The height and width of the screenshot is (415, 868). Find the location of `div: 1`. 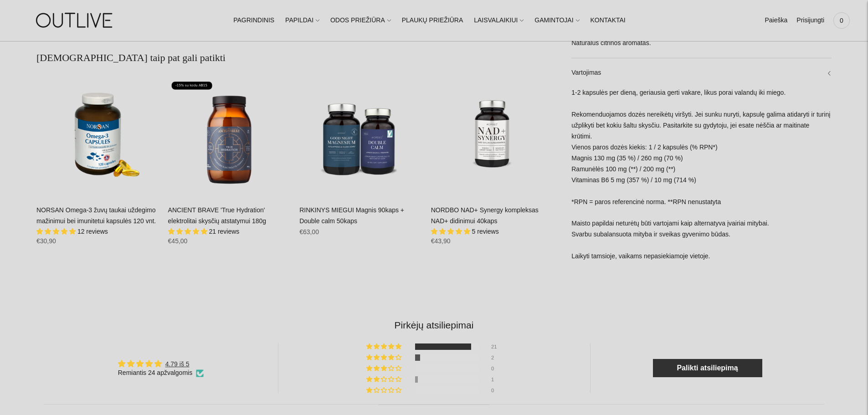

div: 1 is located at coordinates (497, 379).